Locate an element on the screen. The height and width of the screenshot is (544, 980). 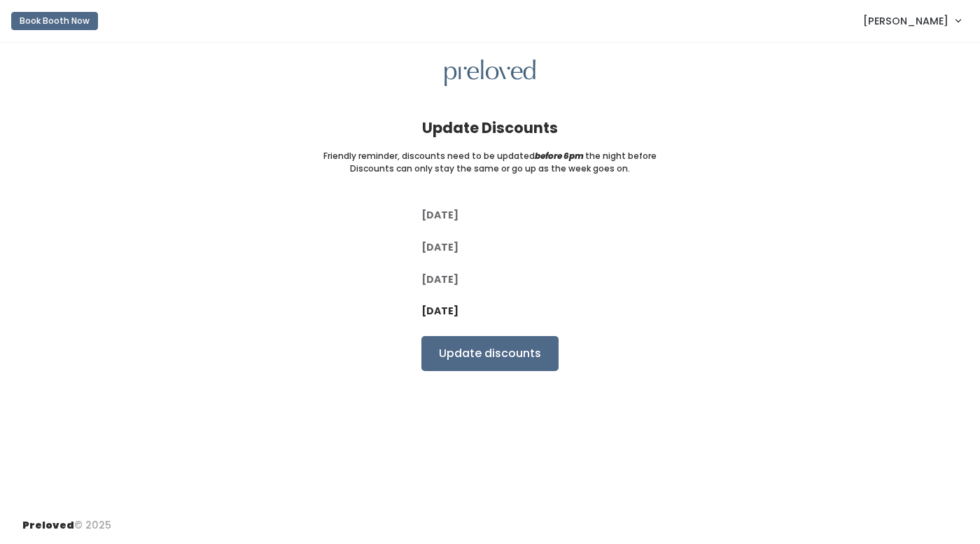
h4: Update Discounts is located at coordinates (490, 127).